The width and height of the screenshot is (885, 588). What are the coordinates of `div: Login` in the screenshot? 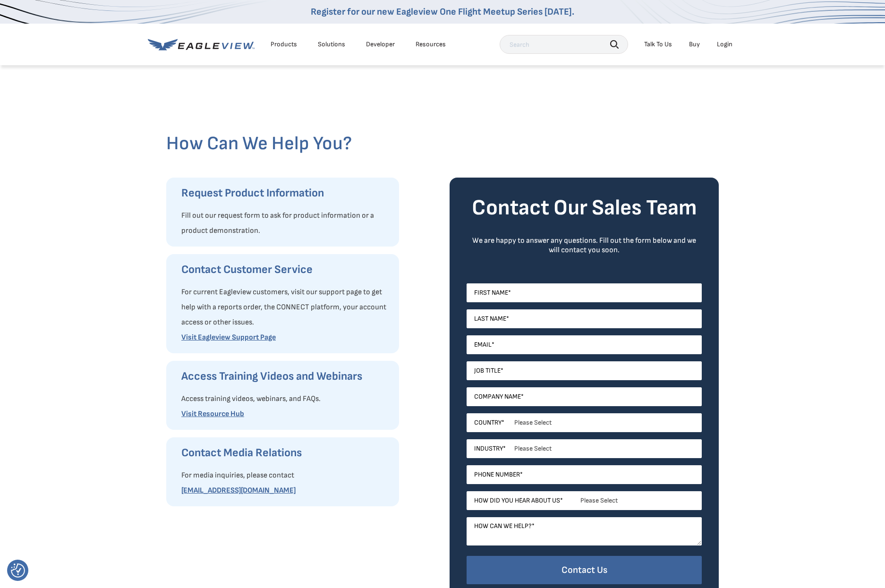 It's located at (724, 44).